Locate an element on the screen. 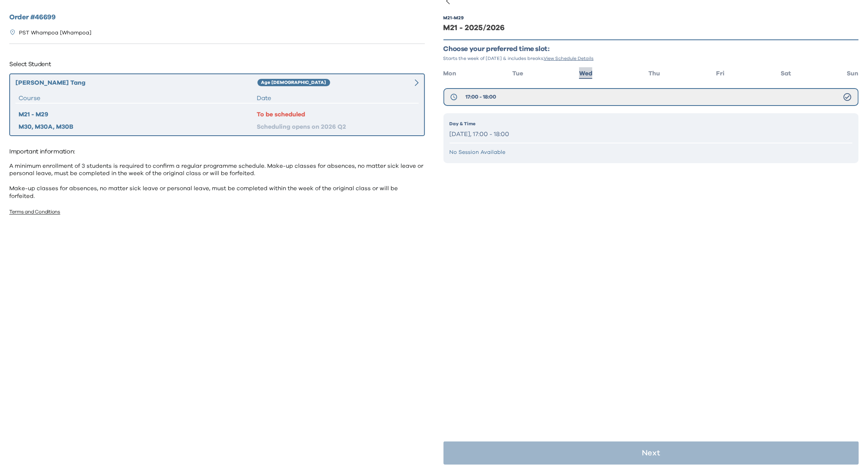 This screenshot has width=868, height=472. span: Tue is located at coordinates (518, 74).